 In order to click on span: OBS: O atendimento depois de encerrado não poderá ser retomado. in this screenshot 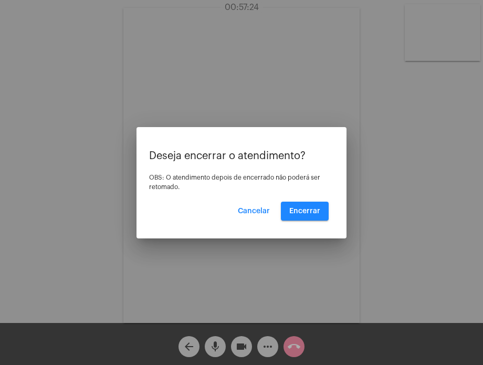, I will do `click(235, 182)`.